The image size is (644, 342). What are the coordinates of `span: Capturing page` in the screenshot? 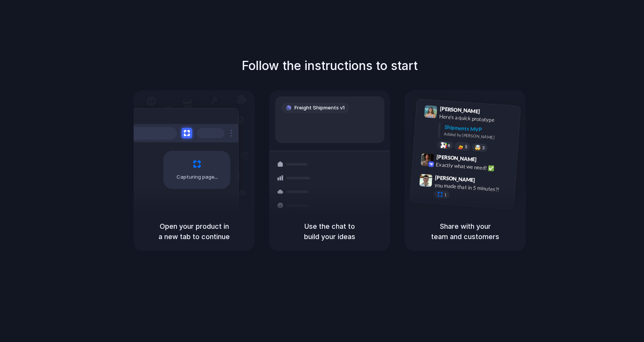 It's located at (198, 177).